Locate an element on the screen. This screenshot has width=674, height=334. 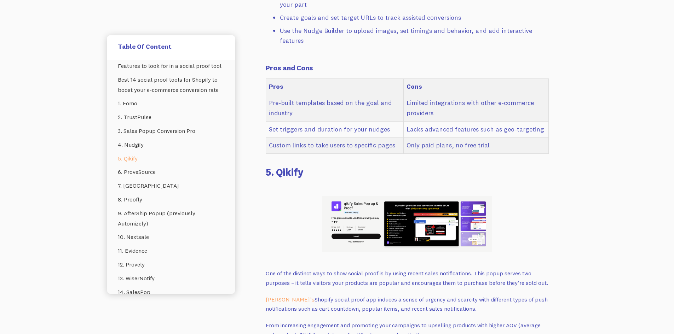
a: 9. AfterShip Popup (previously Automizely) is located at coordinates (171, 219).